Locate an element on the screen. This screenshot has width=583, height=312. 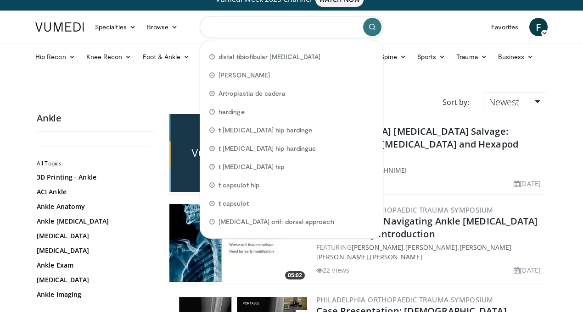
a: Newest is located at coordinates (514, 102).